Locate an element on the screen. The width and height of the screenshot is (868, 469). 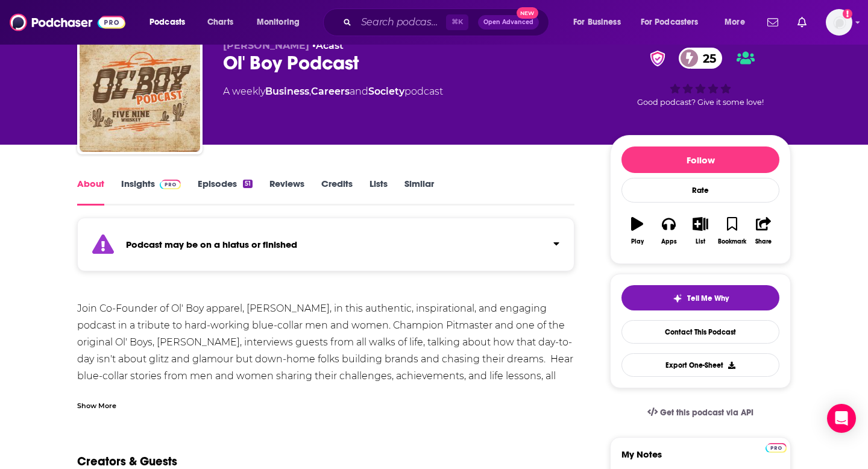
a: Acast is located at coordinates (330, 45).